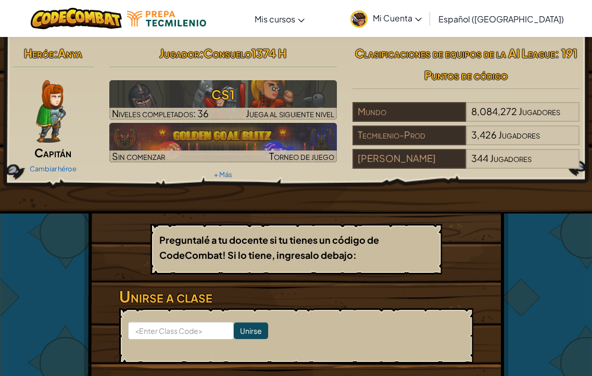 The image size is (592, 376). Describe the element at coordinates (501, 64) in the screenshot. I see `span: : 191 Puntos de código` at that location.